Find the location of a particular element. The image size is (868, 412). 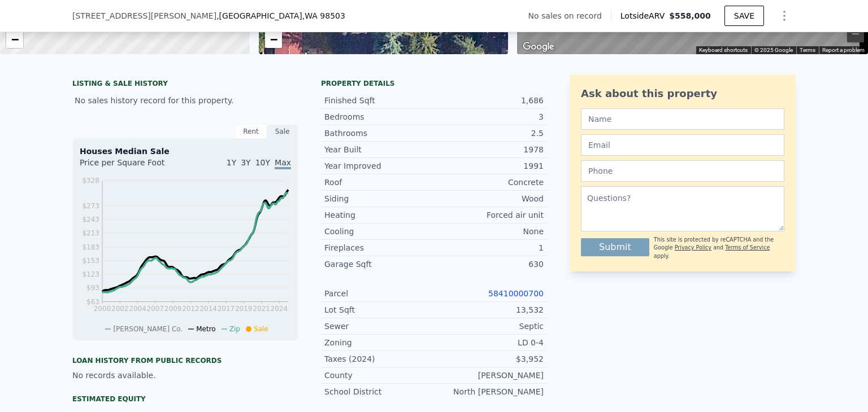

tspan: 2024 is located at coordinates (279, 309).